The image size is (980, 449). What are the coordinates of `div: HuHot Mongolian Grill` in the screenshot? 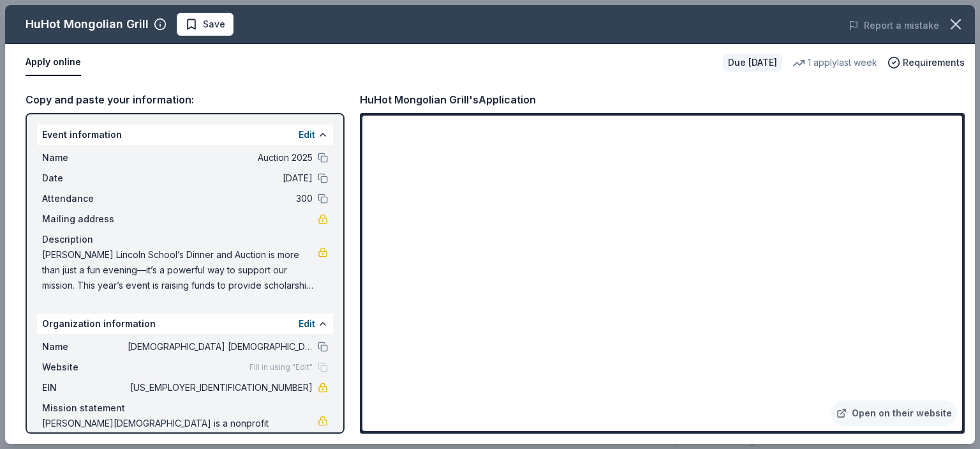 It's located at (87, 24).